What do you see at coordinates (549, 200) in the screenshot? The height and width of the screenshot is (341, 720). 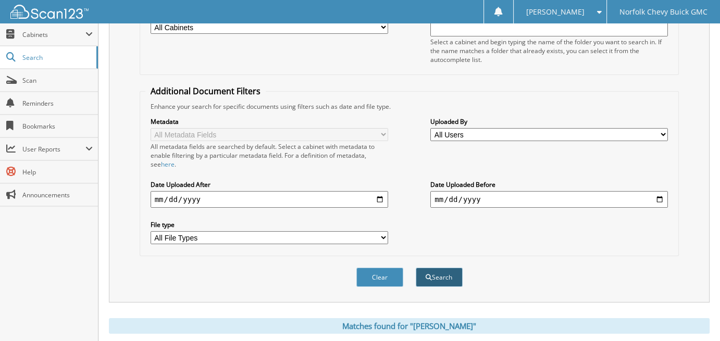 I see `input: end` at bounding box center [549, 200].